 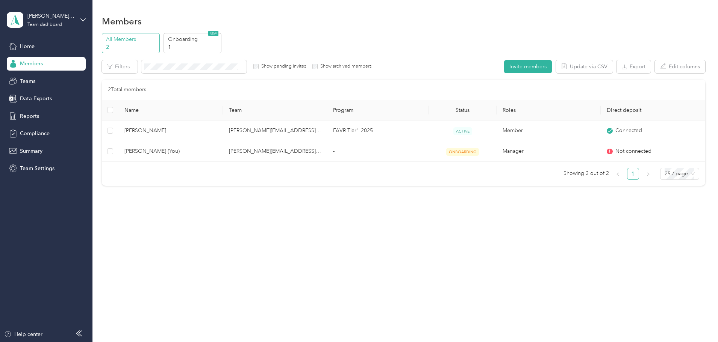 I want to click on p: 1, so click(x=194, y=47).